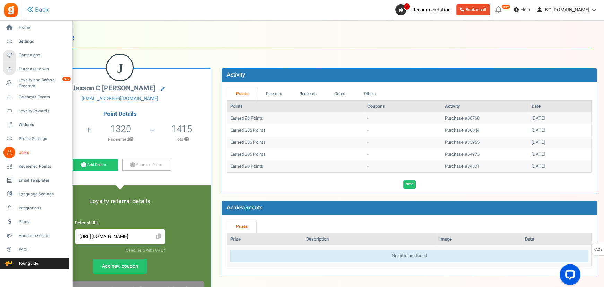  What do you see at coordinates (36, 111) in the screenshot?
I see `a: Loyalty Rewards` at bounding box center [36, 111].